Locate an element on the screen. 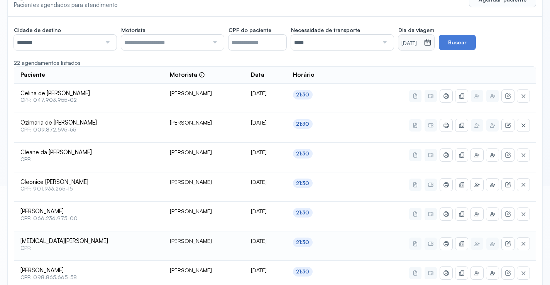  span: CPF: 901.933.265-15 is located at coordinates (89, 189).